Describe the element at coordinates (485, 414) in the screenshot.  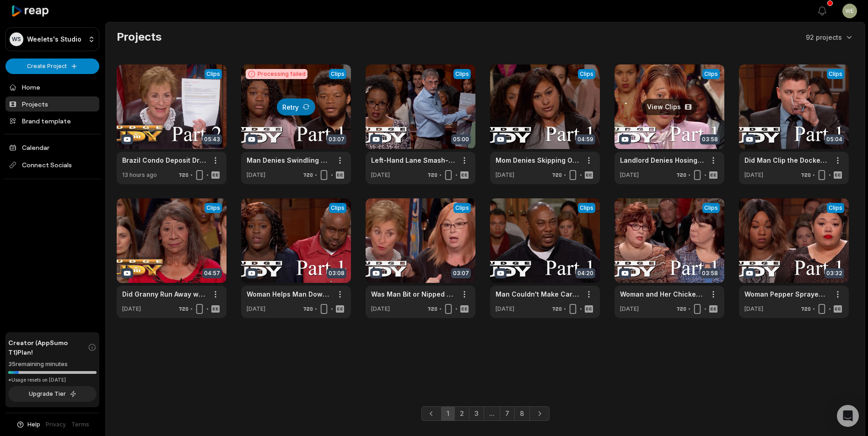
I see `ul: Pagination` at that location.